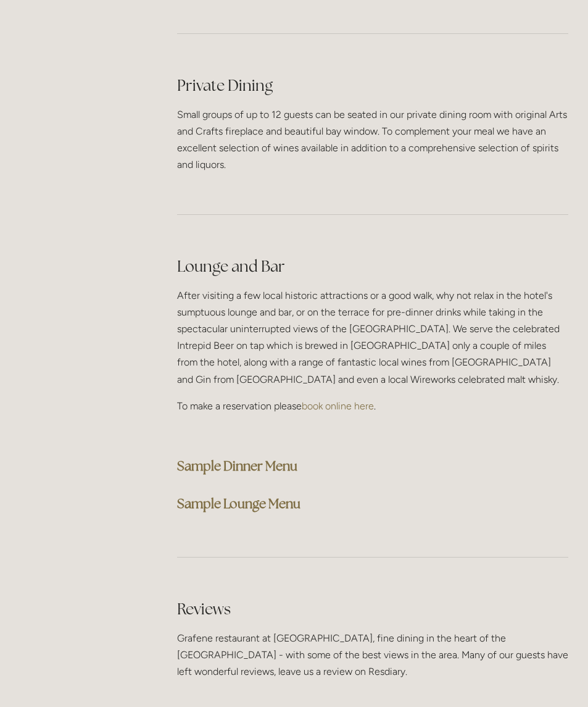 The width and height of the screenshot is (588, 707). I want to click on a: Sample Dinner Menu, so click(237, 466).